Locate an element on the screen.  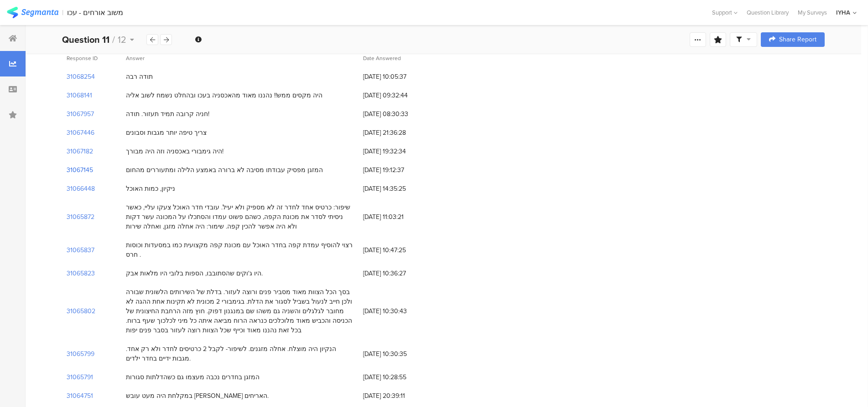
div: תודה רבה is located at coordinates (139, 76).